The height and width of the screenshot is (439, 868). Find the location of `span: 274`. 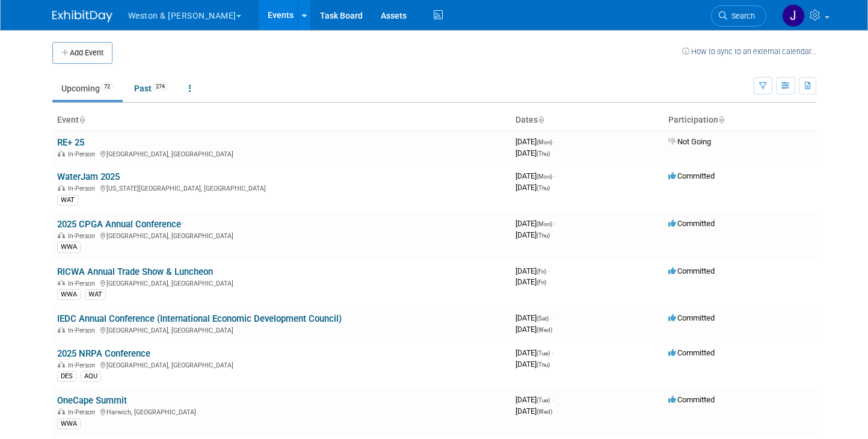

span: 274 is located at coordinates (160, 87).